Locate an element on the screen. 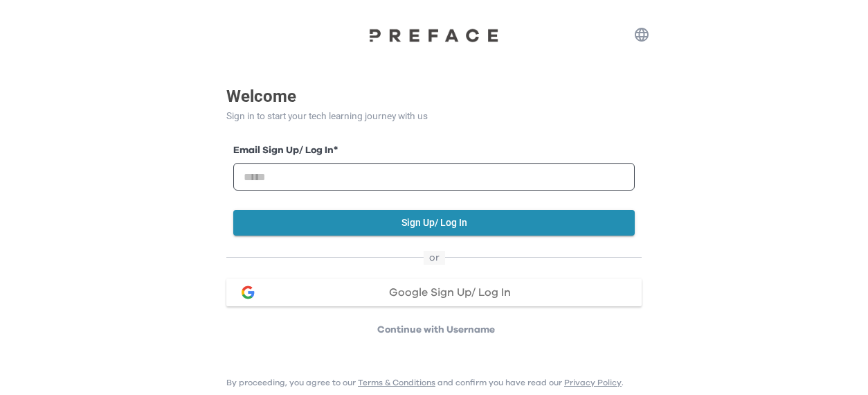 The width and height of the screenshot is (868, 395). label: Email Sign Up/ Log In * is located at coordinates (434, 150).